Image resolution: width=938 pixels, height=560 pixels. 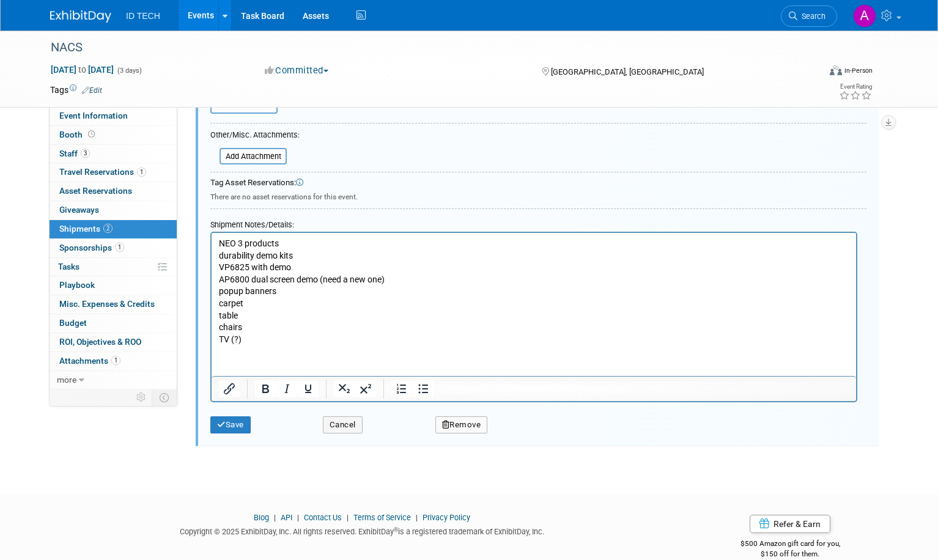 I want to click on a: ROI, Objectives & ROO, so click(x=113, y=342).